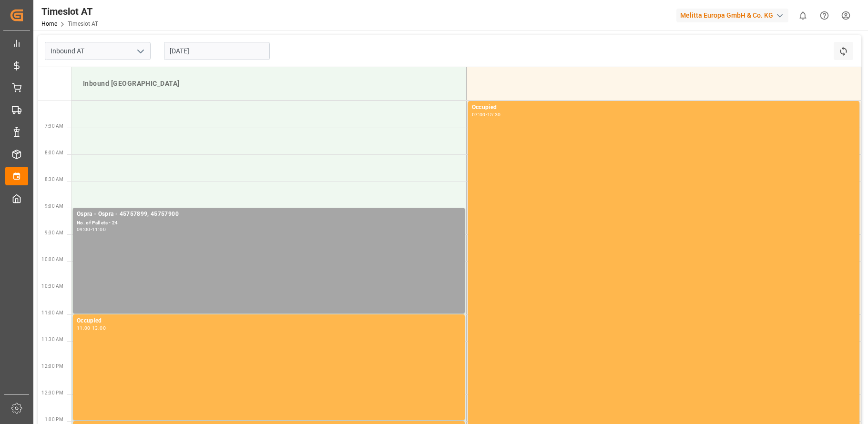  Describe the element at coordinates (98, 51) in the screenshot. I see `input: Type to search/select` at that location.